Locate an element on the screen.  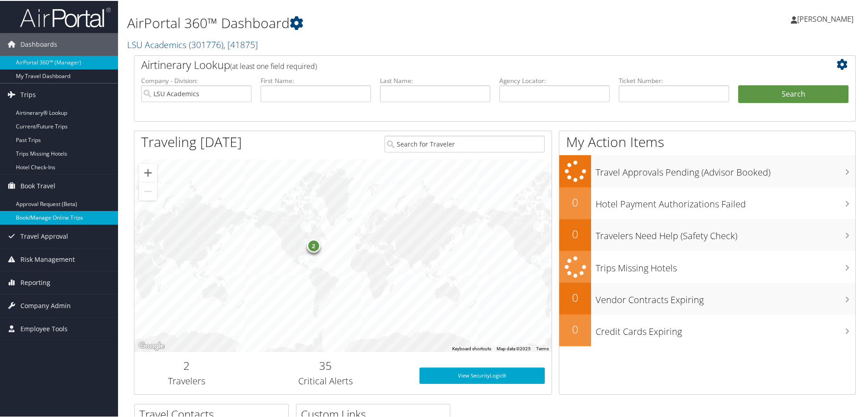
div: 2 is located at coordinates (314, 245).